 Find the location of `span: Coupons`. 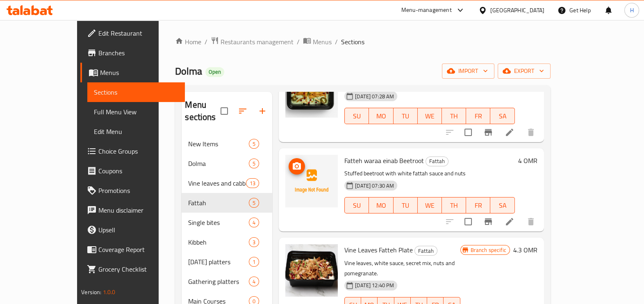

span: Coupons is located at coordinates (138, 171).